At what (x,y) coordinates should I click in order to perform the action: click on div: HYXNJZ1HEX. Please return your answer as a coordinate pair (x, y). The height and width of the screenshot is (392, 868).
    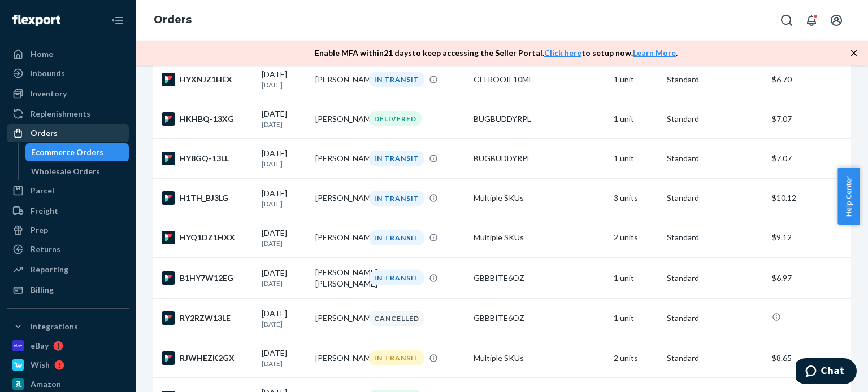
    Looking at the image, I should click on (207, 80).